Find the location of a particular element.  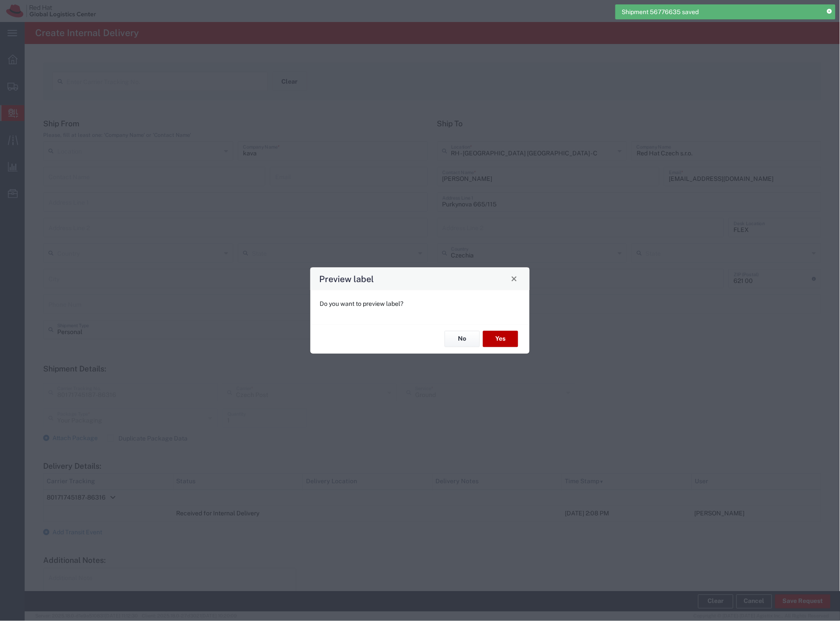

span: Shipment 56776635 saved is located at coordinates (661, 12).